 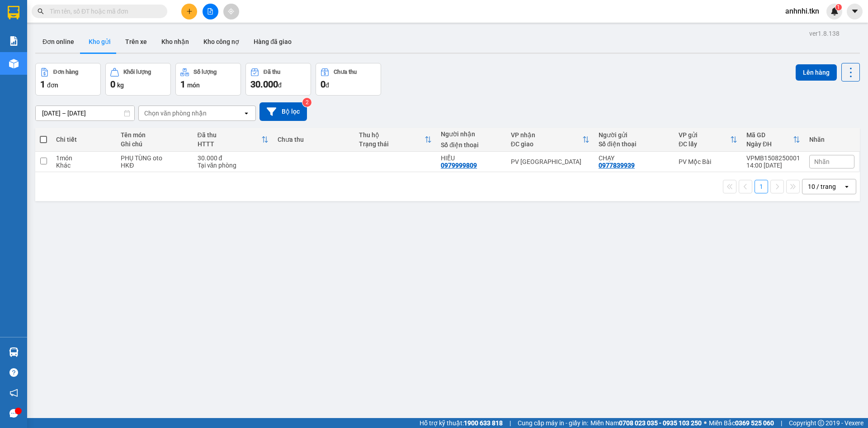 I want to click on span: Miền Nam, so click(x=646, y=423).